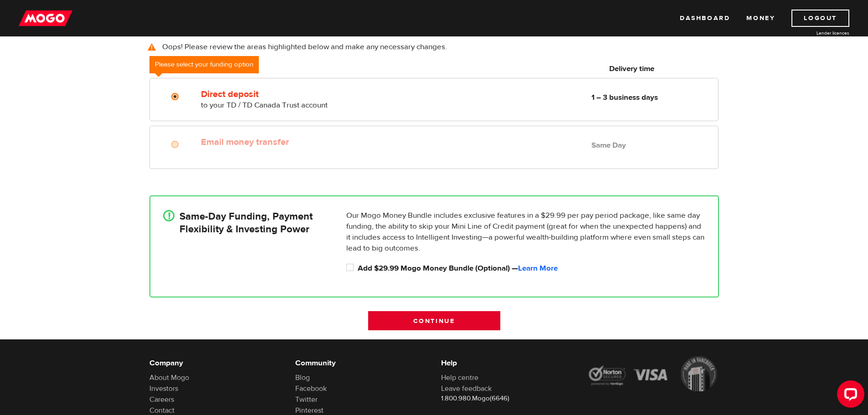 Image resolution: width=868 pixels, height=415 pixels. Describe the element at coordinates (760, 18) in the screenshot. I see `a: Money` at that location.